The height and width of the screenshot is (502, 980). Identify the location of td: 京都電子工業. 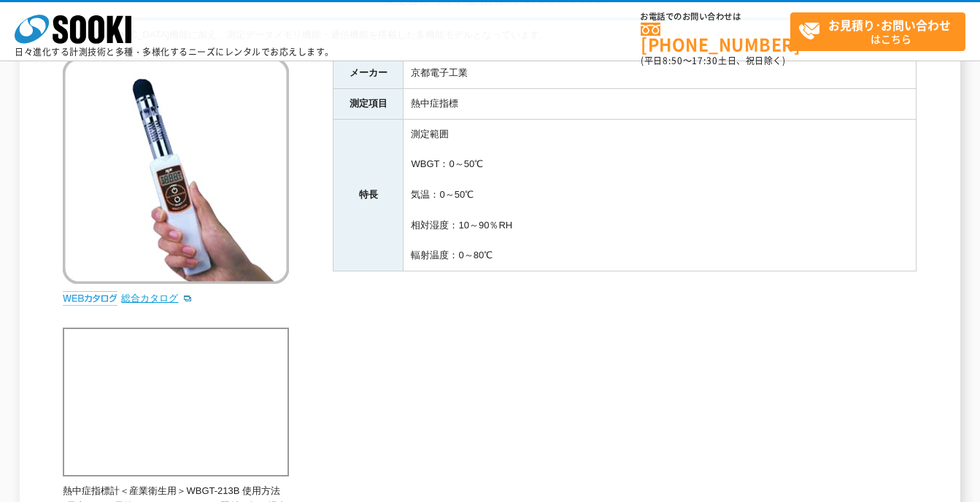
(659, 74).